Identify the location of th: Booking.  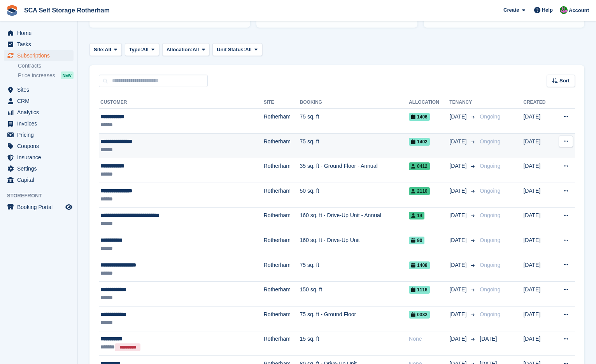
(355, 103).